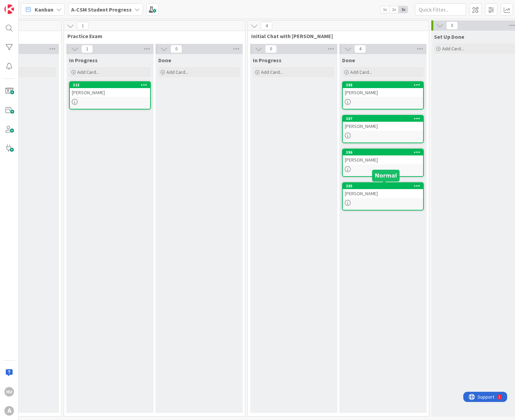  I want to click on div: 1, so click(36, 5).